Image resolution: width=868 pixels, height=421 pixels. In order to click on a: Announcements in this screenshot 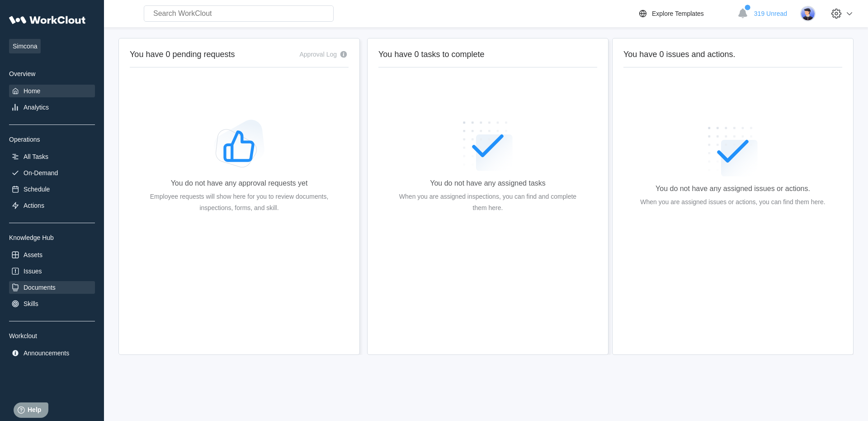, I will do `click(52, 353)`.